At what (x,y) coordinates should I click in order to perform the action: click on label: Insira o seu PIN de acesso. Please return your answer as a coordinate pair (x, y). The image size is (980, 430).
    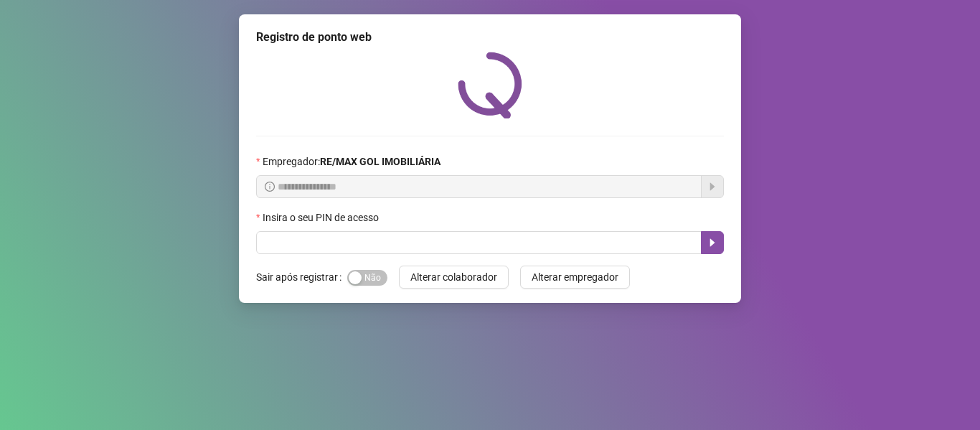
    Looking at the image, I should click on (322, 217).